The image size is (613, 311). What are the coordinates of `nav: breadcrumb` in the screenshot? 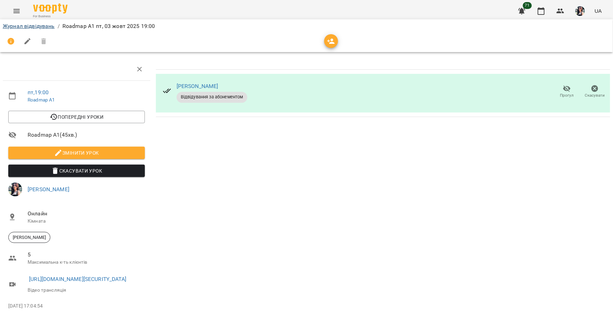 It's located at (306, 26).